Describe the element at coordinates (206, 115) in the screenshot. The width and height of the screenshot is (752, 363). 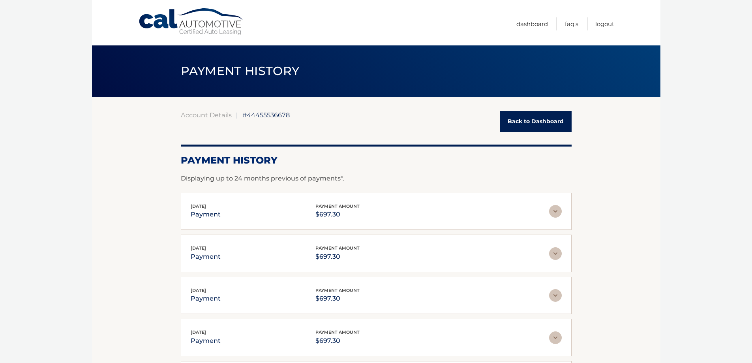
I see `a: Account Details` at that location.